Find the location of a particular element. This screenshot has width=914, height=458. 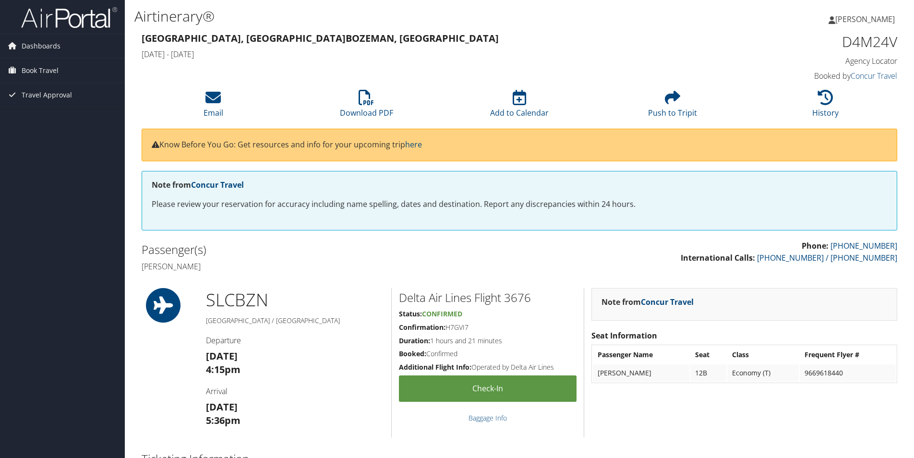

strong: 4:15pm is located at coordinates (223, 369).